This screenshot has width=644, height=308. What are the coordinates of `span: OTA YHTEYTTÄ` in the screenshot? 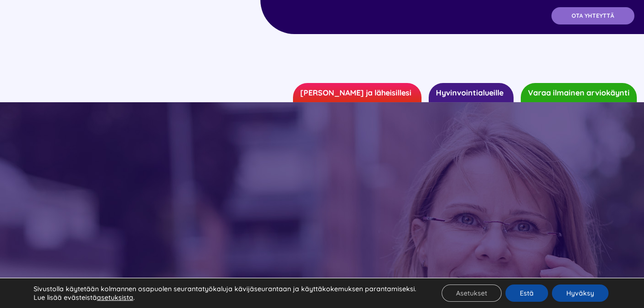 It's located at (593, 16).